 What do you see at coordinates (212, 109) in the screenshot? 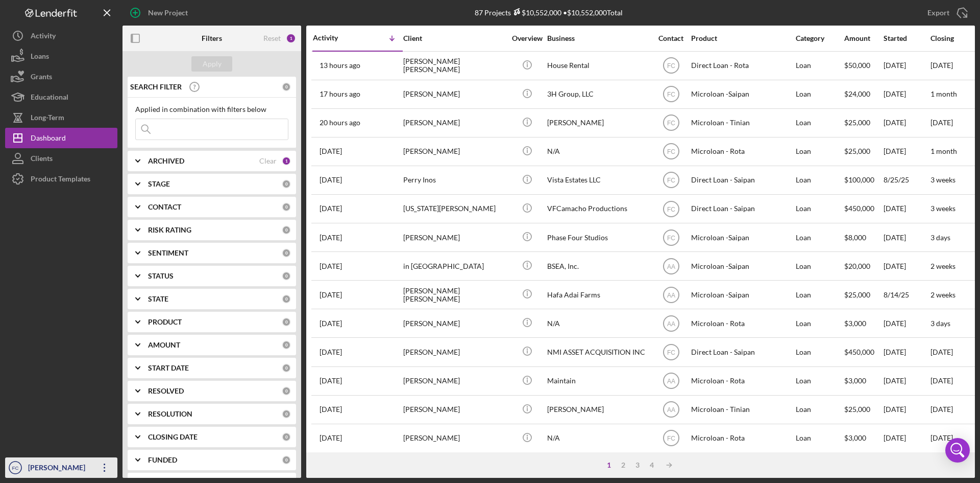
I see `div: Applied in combination with filters below` at bounding box center [212, 109].